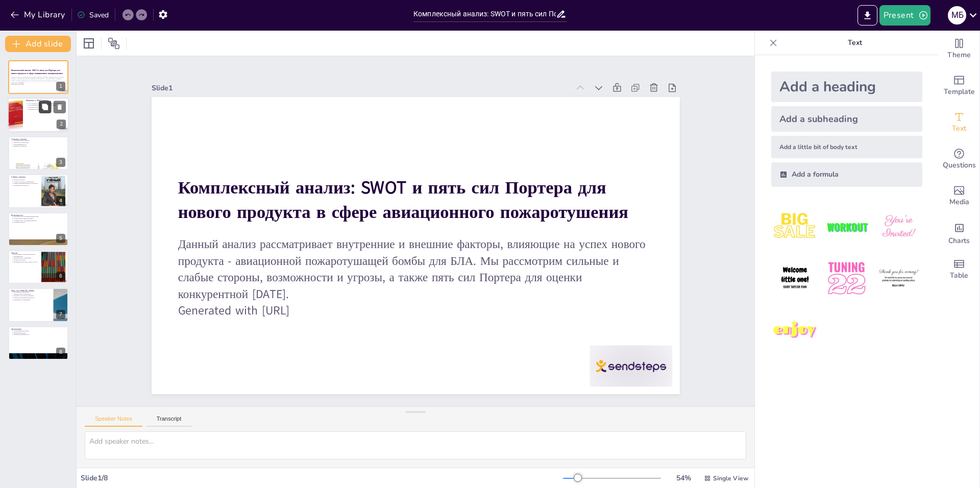 This screenshot has height=488, width=980. What do you see at coordinates (959, 92) in the screenshot?
I see `span: Template` at bounding box center [959, 92].